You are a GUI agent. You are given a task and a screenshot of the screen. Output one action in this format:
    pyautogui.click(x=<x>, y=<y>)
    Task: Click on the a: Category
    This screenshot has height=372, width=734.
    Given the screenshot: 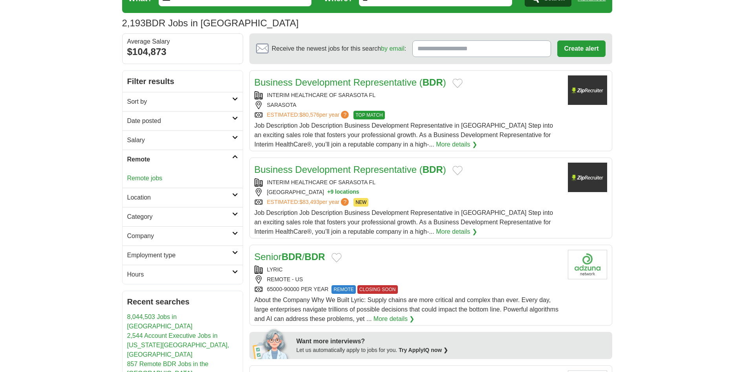 What is the action you would take?
    pyautogui.click(x=183, y=216)
    